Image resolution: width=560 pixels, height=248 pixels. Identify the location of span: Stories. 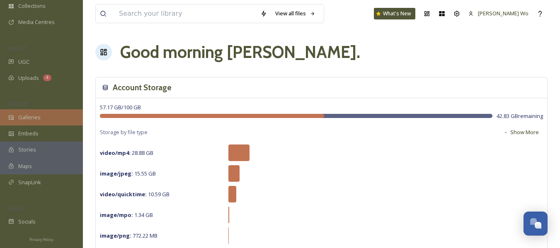
(27, 150).